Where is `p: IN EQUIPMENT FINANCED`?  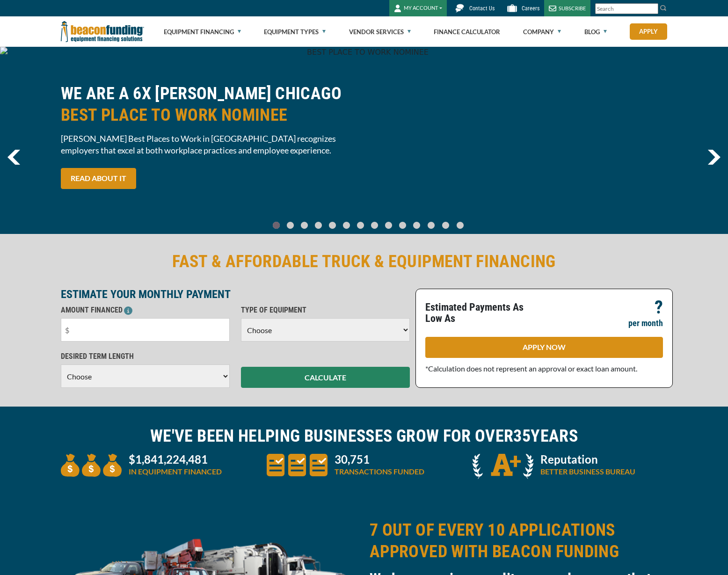 p: IN EQUIPMENT FINANCED is located at coordinates (175, 471).